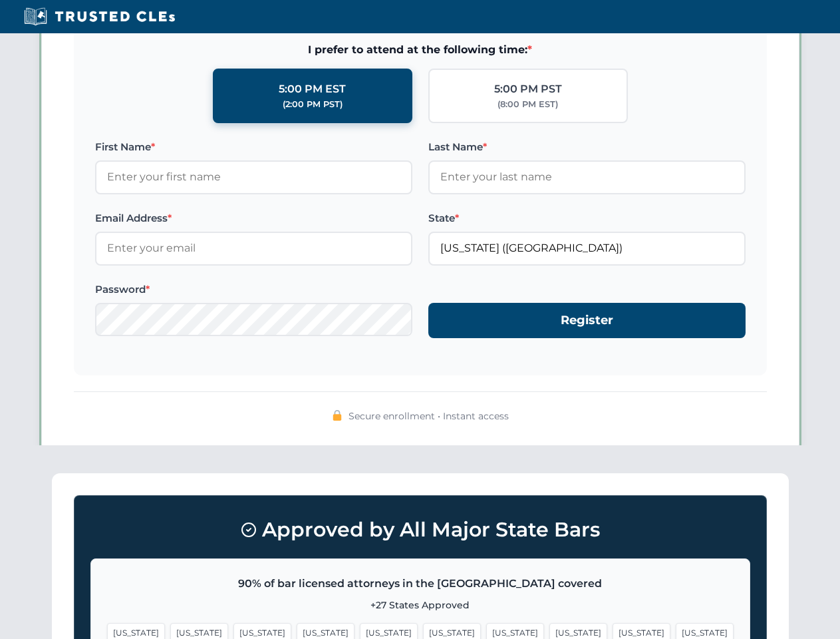  I want to click on span: Secure enrollment • Instant access, so click(429, 416).